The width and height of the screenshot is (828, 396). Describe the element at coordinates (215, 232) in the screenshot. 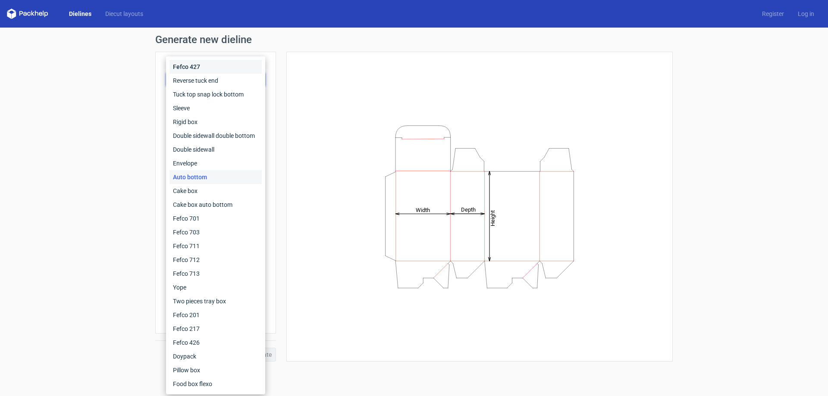

I see `div: Fefco 703` at that location.